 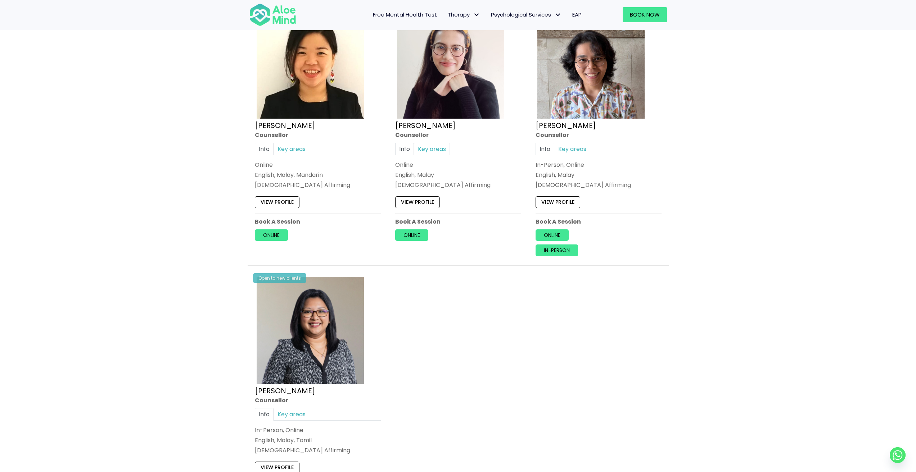 I want to click on span: Psychological Services: submenu, so click(x=558, y=15).